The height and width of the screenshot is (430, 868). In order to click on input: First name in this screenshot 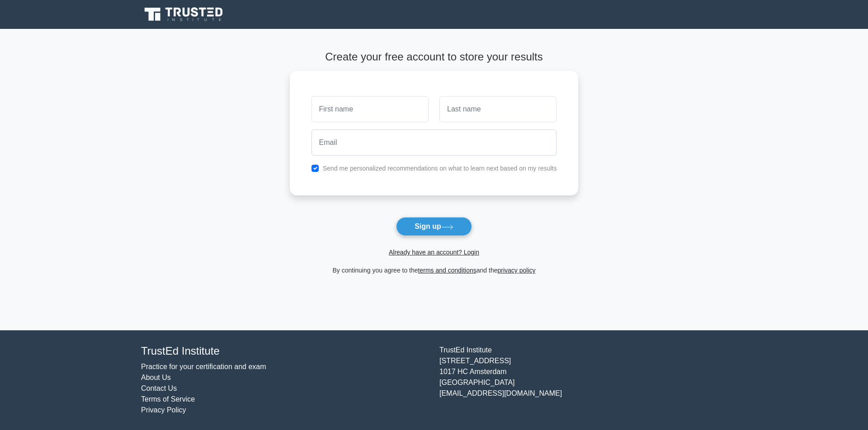, I will do `click(369, 109)`.